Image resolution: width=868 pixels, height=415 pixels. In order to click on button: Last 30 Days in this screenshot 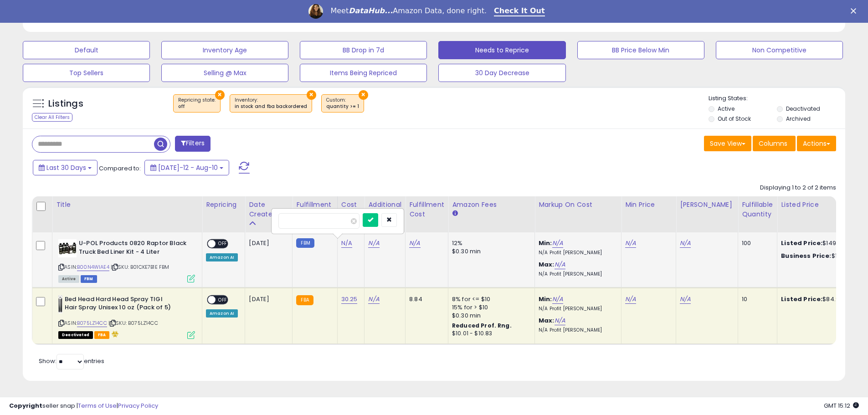, I will do `click(65, 168)`.